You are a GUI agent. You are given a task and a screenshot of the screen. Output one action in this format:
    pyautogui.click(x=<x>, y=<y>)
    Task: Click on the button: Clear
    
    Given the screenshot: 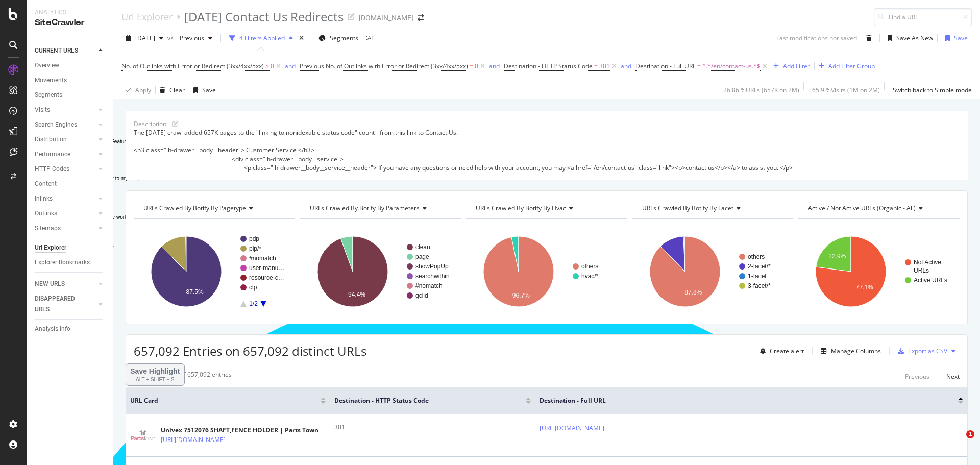 What is the action you would take?
    pyautogui.click(x=170, y=90)
    